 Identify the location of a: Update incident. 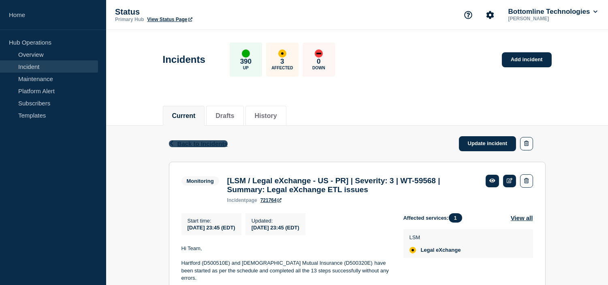
(488, 143).